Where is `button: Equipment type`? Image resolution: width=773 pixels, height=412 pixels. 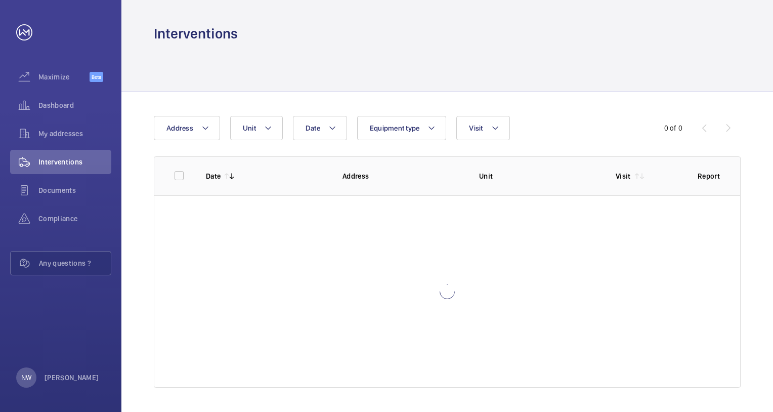
button: Equipment type is located at coordinates (402, 128).